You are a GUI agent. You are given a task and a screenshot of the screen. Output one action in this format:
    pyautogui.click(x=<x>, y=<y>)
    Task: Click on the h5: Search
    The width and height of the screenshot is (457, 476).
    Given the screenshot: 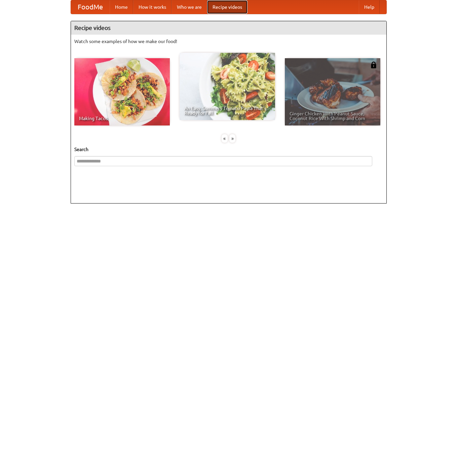 What is the action you would take?
    pyautogui.click(x=228, y=149)
    